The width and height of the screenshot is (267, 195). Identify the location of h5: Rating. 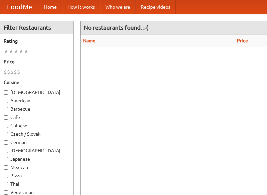
(37, 41).